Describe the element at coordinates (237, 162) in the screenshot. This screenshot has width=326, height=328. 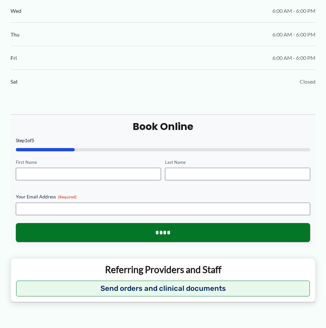
I see `label: Last Name` at that location.